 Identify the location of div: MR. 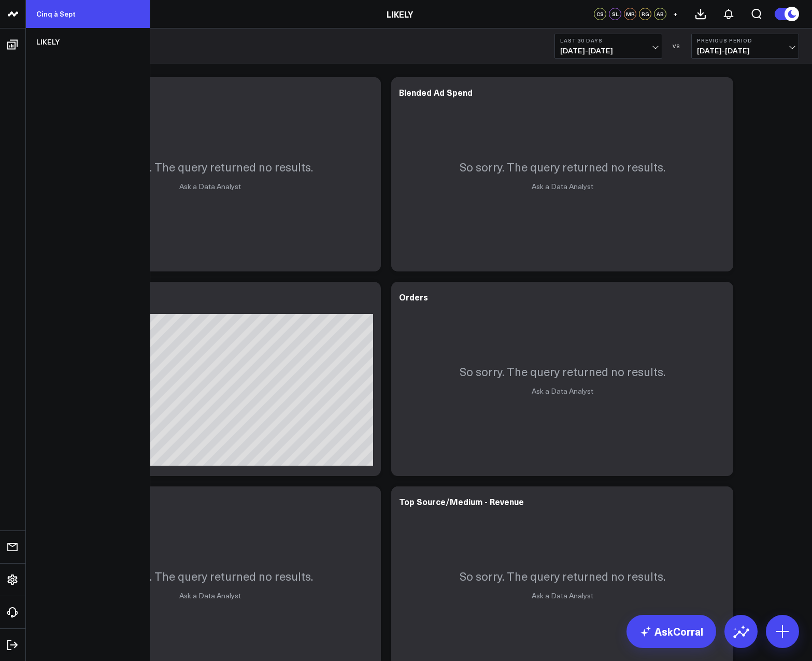
(630, 14).